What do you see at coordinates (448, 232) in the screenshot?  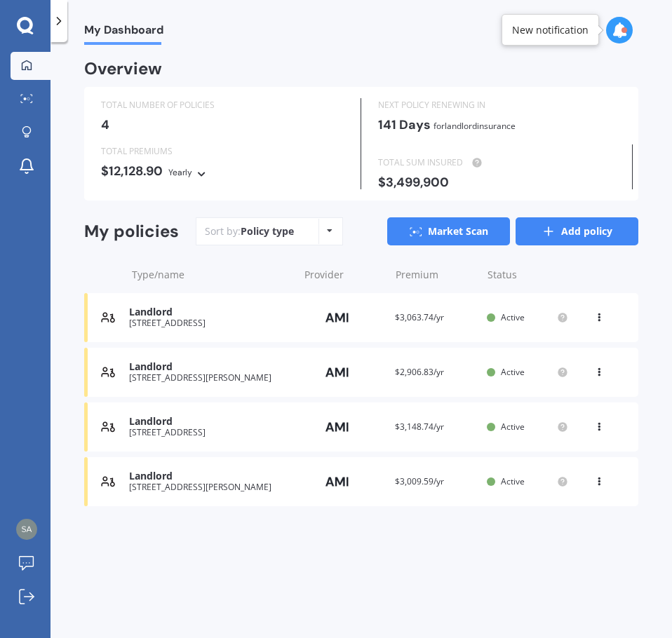 I see `a: Market Scan` at bounding box center [448, 232].